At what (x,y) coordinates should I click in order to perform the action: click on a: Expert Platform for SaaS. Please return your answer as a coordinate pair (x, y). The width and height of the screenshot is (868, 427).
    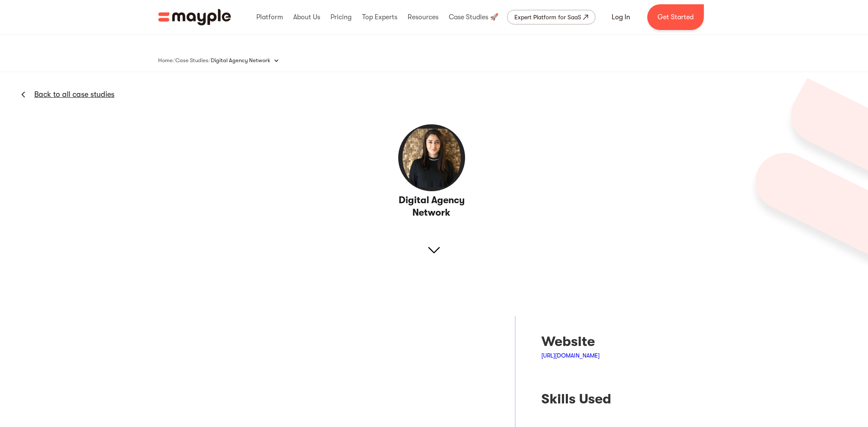
    Looking at the image, I should click on (551, 18).